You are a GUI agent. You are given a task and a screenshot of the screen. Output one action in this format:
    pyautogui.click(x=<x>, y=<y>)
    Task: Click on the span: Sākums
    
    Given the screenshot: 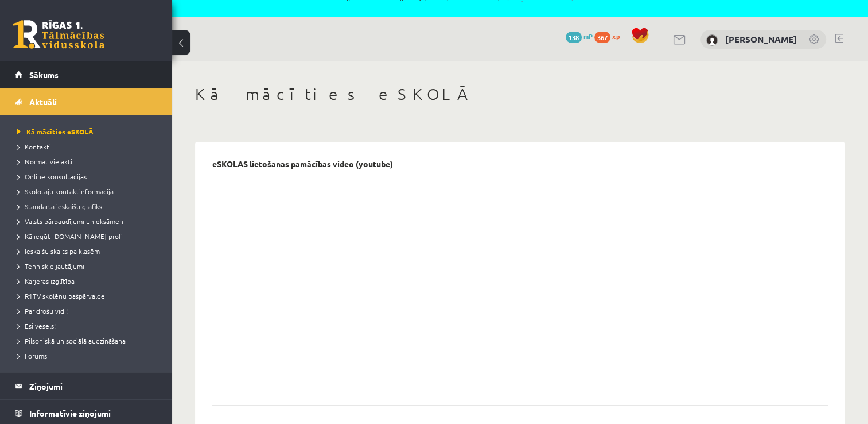 What is the action you would take?
    pyautogui.click(x=44, y=74)
    